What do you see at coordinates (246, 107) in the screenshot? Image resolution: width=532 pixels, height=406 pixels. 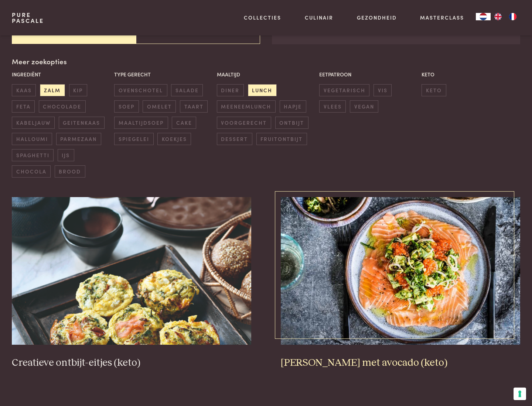 I see `span: meeneemlunch` at bounding box center [246, 107].